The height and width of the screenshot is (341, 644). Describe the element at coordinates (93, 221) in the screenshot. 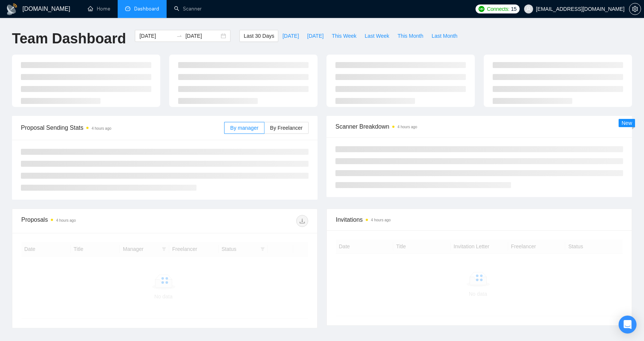

I see `div: Proposals` at that location.